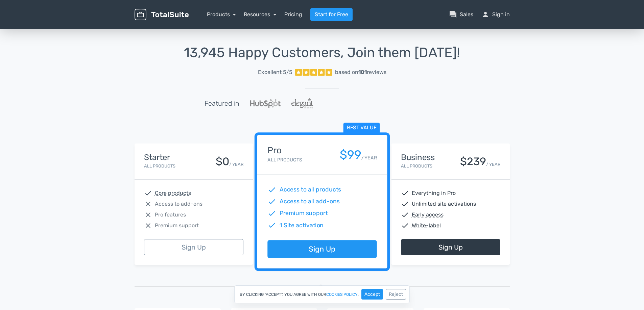  I want to click on span: Best value, so click(361, 128).